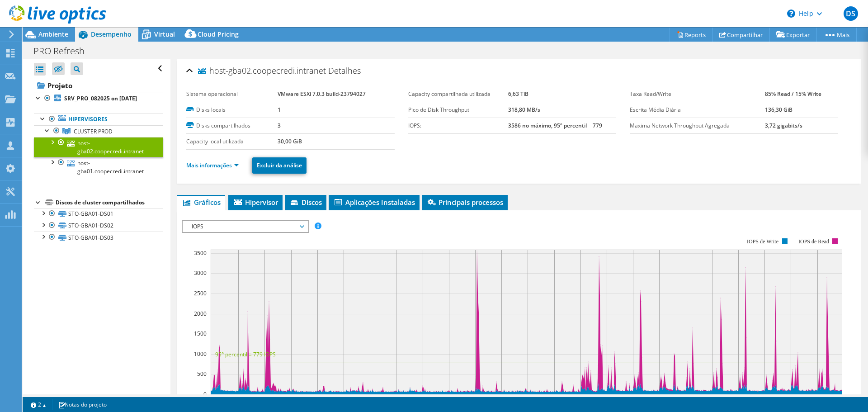  I want to click on span: Virtual, so click(164, 34).